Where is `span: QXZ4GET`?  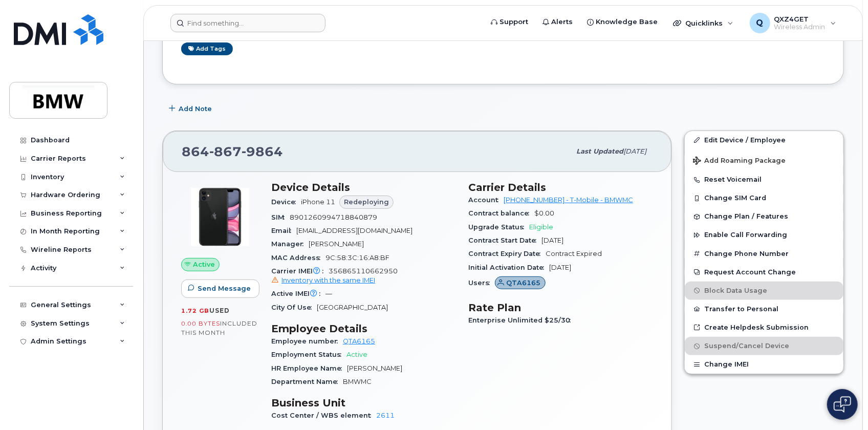
span: QXZ4GET is located at coordinates (800, 19).